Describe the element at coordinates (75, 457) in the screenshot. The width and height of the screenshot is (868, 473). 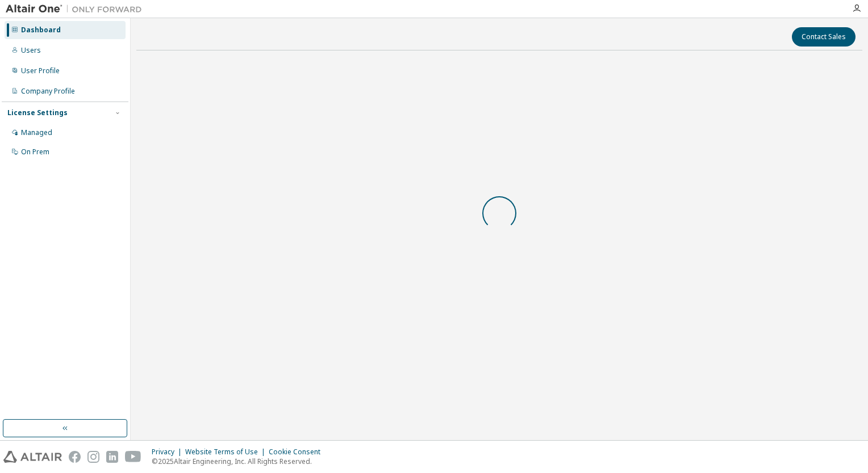
I see `img: facebook.svg` at that location.